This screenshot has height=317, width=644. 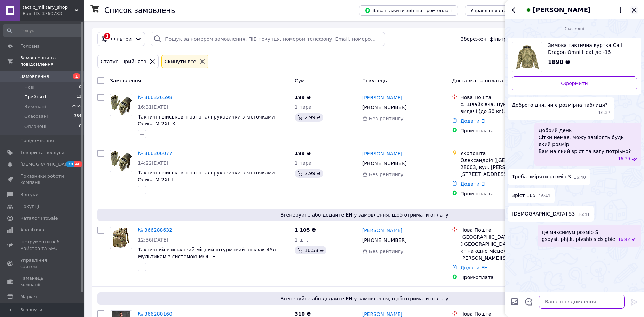 What do you see at coordinates (155, 314) in the screenshot?
I see `a: № 366280160` at bounding box center [155, 314].